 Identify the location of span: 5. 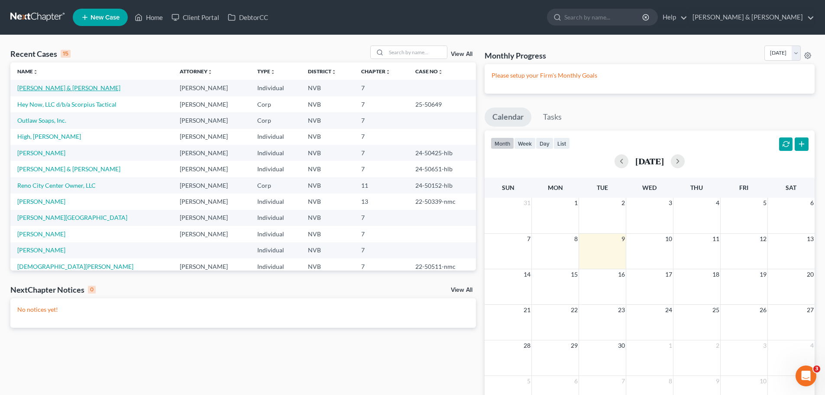
(529, 381).